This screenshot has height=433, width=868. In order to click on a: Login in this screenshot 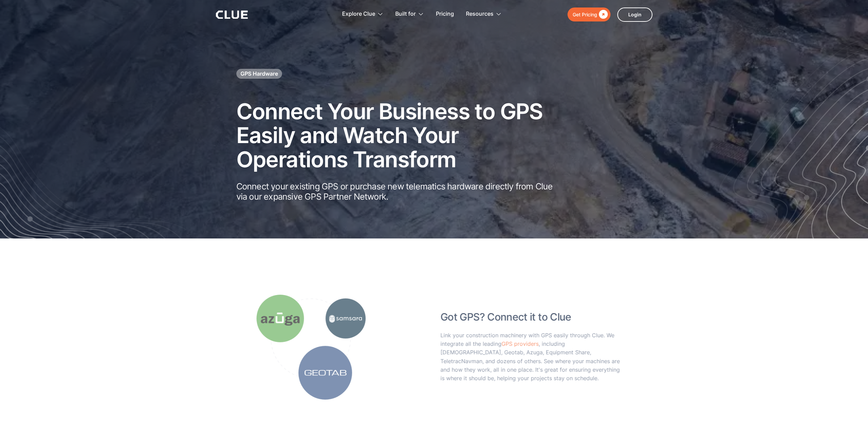, I will do `click(634, 15)`.